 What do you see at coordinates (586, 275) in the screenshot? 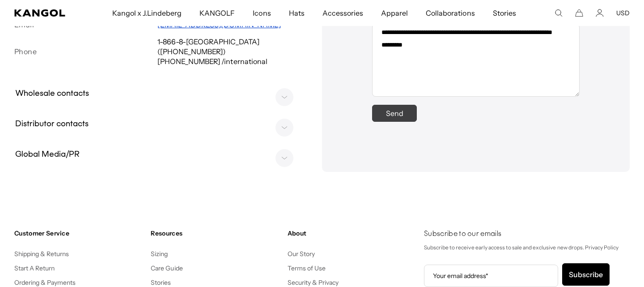
I see `button: Subscribe` at bounding box center [586, 275].